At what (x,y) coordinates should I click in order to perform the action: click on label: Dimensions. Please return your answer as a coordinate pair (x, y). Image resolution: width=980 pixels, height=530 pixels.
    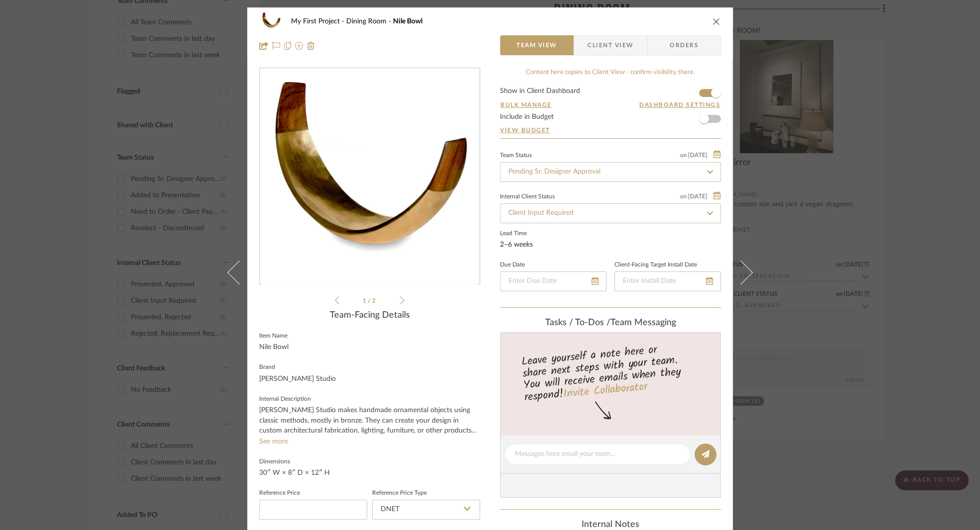
    Looking at the image, I should click on (275, 462).